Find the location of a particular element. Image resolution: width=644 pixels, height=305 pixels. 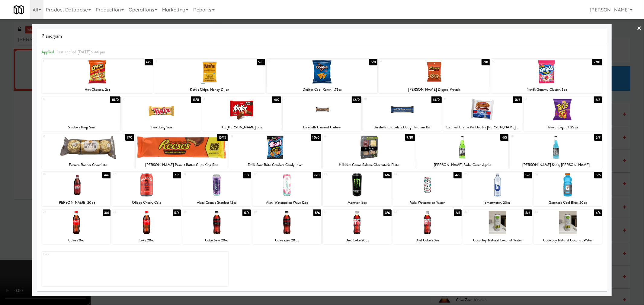

div: 14/0 is located at coordinates (436, 100).